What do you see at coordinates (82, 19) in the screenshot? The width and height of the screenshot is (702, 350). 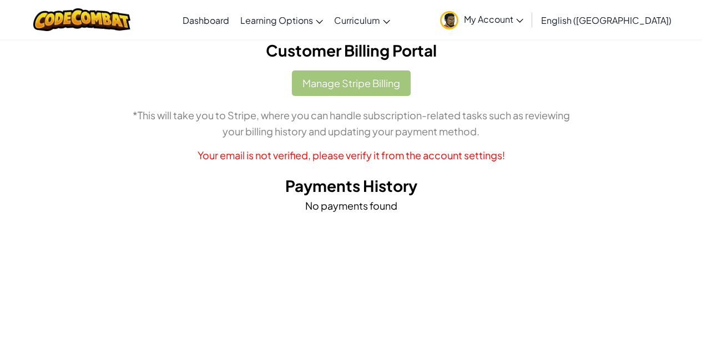 I see `img: CodeCombat logo` at bounding box center [82, 19].